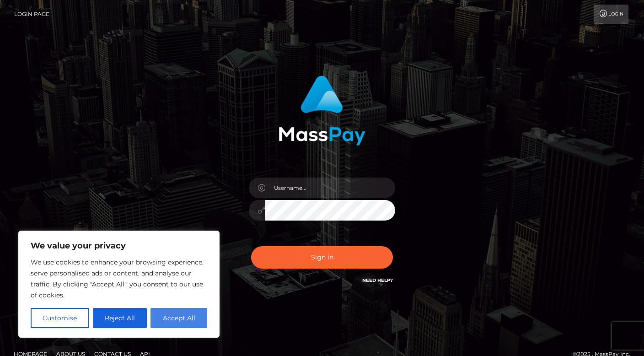 The height and width of the screenshot is (356, 644). I want to click on a: Need Help?, so click(377, 280).